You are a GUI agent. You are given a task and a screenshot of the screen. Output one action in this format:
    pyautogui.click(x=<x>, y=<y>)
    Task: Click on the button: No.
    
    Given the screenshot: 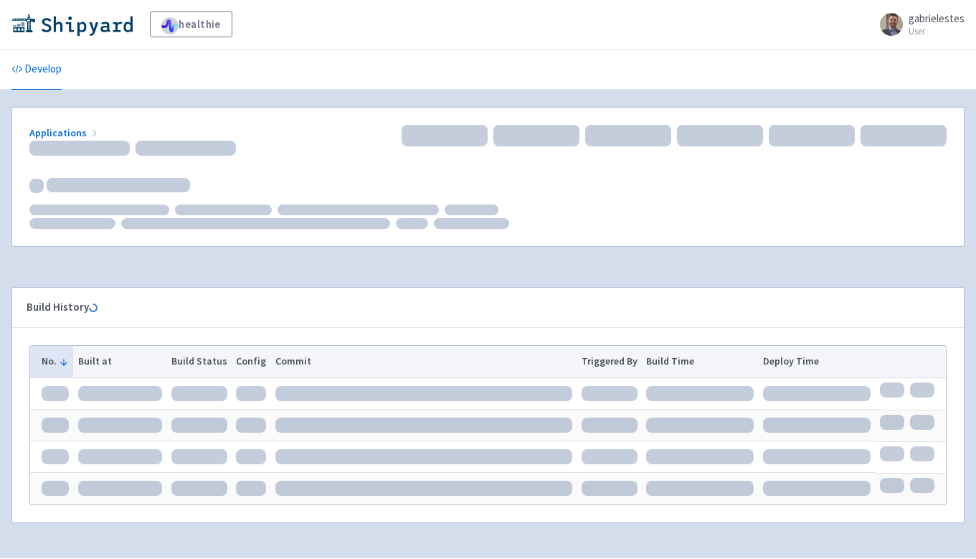 What is the action you would take?
    pyautogui.click(x=55, y=361)
    